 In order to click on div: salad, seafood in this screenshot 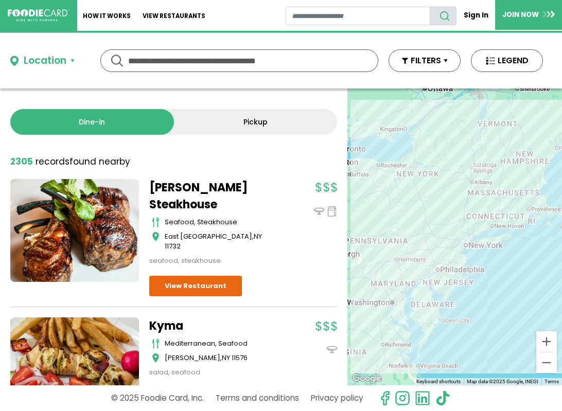, I will do `click(213, 372)`.